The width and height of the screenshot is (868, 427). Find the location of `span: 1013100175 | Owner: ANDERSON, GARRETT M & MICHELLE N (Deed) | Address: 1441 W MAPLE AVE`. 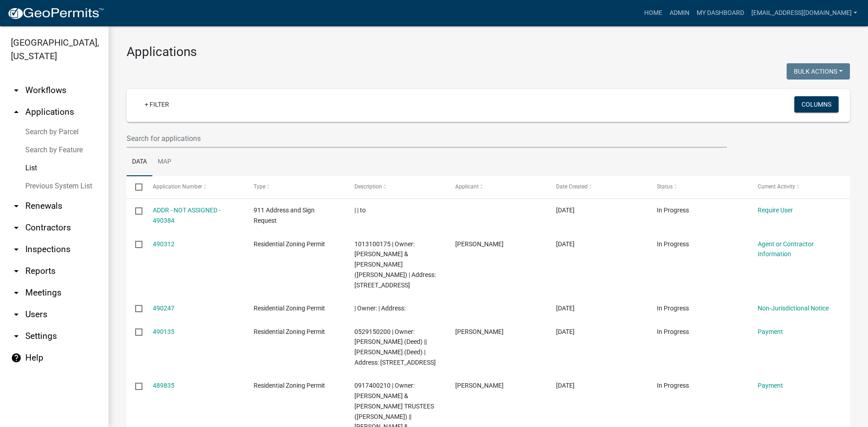

span: 1013100175 | Owner: ANDERSON, GARRETT M & MICHELLE N (Deed) | Address: 1441 W MAPLE AVE is located at coordinates (395, 264).